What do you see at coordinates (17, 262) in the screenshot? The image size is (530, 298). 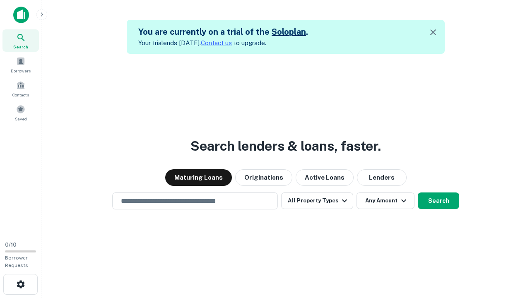 I see `span: Borrower Requests` at bounding box center [17, 262].